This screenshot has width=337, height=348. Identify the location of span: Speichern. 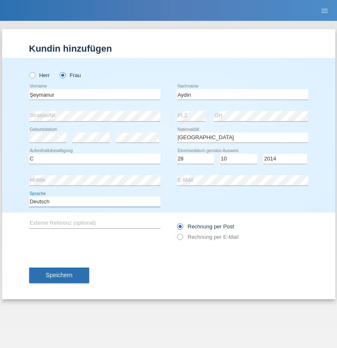
(59, 275).